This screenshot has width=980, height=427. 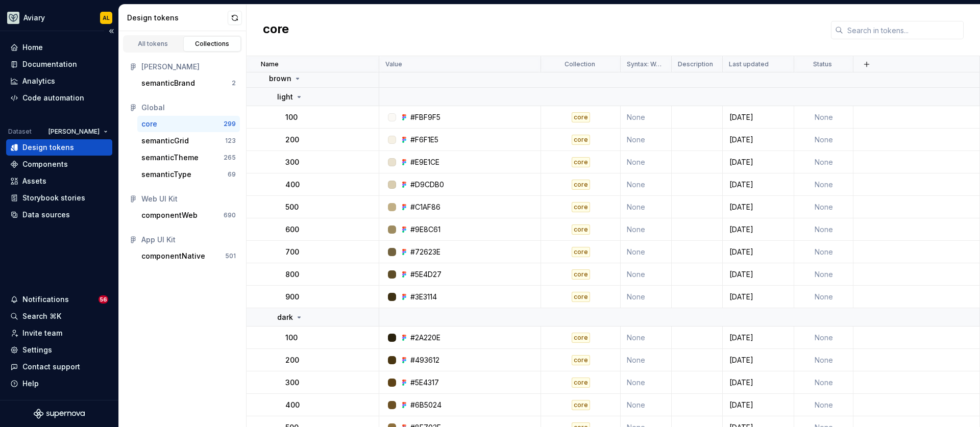 I want to click on div: componentWeb, so click(x=169, y=215).